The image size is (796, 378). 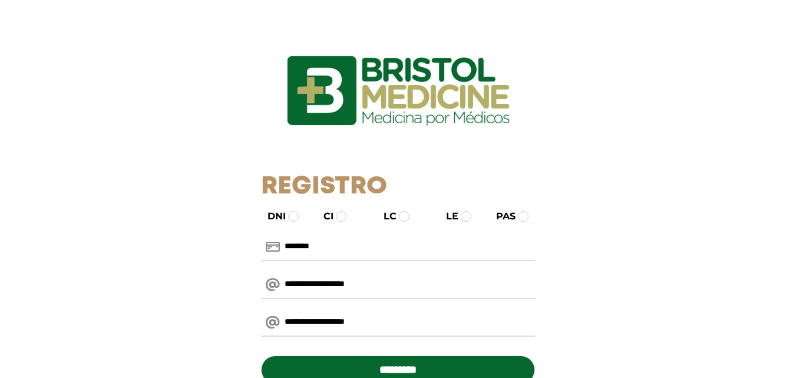 What do you see at coordinates (500, 216) in the screenshot?
I see `label: PAS` at bounding box center [500, 216].